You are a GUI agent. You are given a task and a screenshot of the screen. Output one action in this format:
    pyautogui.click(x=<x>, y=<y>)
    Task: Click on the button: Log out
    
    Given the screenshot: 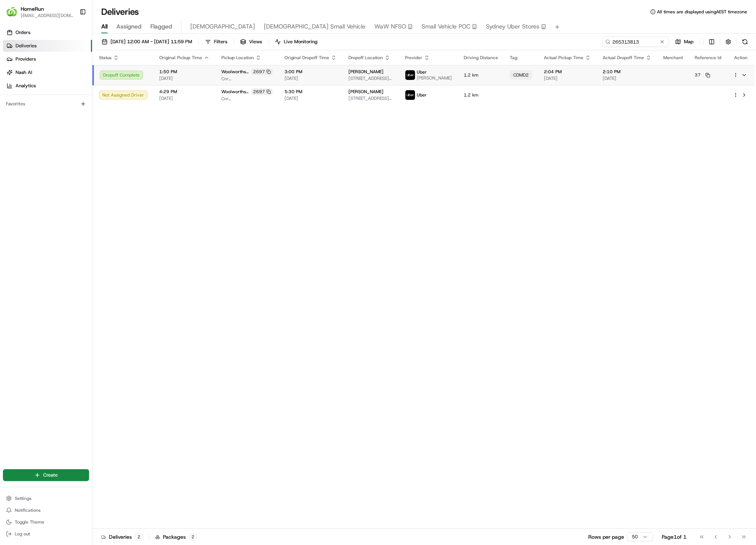 What is the action you would take?
    pyautogui.click(x=46, y=534)
    